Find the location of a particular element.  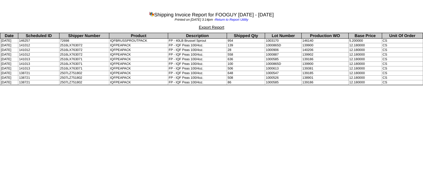

td: 508 is located at coordinates (246, 78).